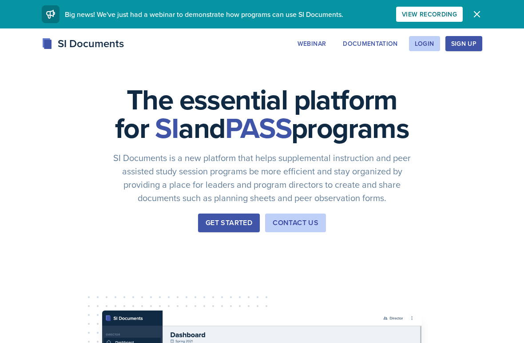 This screenshot has width=524, height=343. I want to click on div: Contact Us, so click(295, 223).